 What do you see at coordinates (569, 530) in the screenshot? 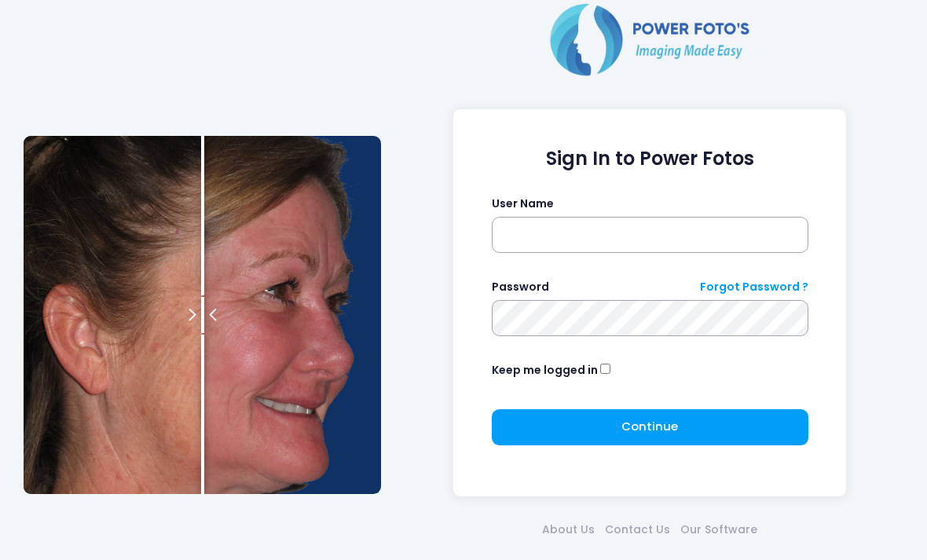
I see `a: About Us` at bounding box center [569, 530].